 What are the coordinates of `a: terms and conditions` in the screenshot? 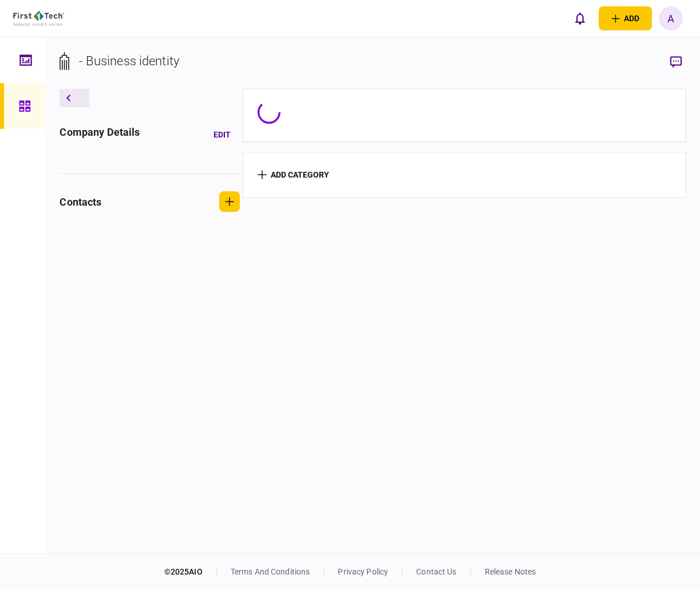 It's located at (270, 572).